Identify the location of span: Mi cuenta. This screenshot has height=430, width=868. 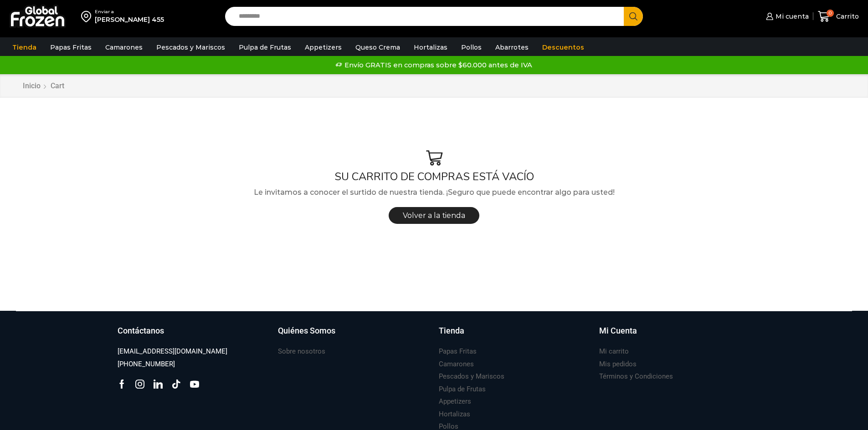
(791, 16).